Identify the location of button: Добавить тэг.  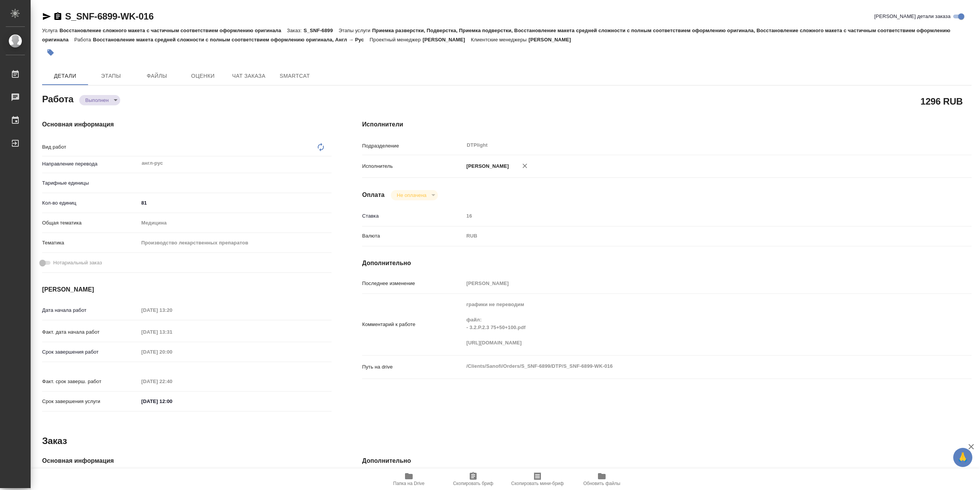
(50, 52).